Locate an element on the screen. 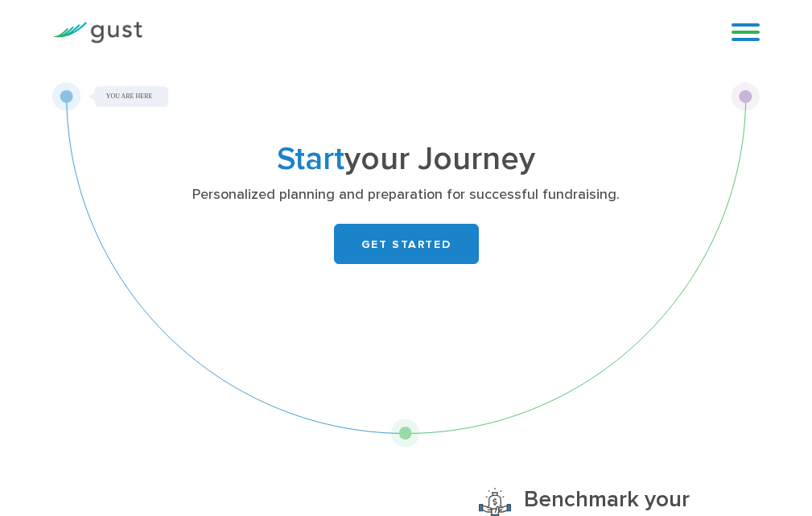 This screenshot has height=516, width=812. p: Personalized planning and preparation for successful fundraising. is located at coordinates (406, 195).